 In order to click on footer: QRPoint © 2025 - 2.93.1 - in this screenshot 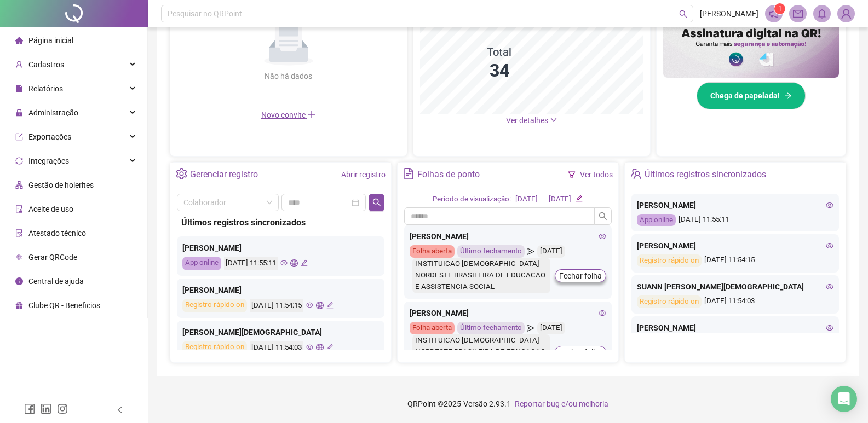, I will do `click(508, 404)`.